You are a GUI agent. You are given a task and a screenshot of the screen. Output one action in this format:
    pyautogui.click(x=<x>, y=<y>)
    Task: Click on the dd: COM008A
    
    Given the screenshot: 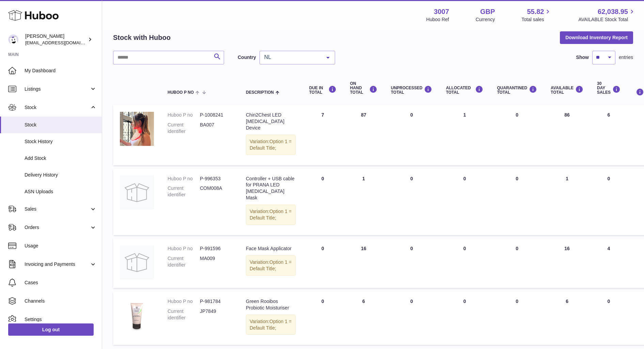 What is the action you would take?
    pyautogui.click(x=216, y=191)
    